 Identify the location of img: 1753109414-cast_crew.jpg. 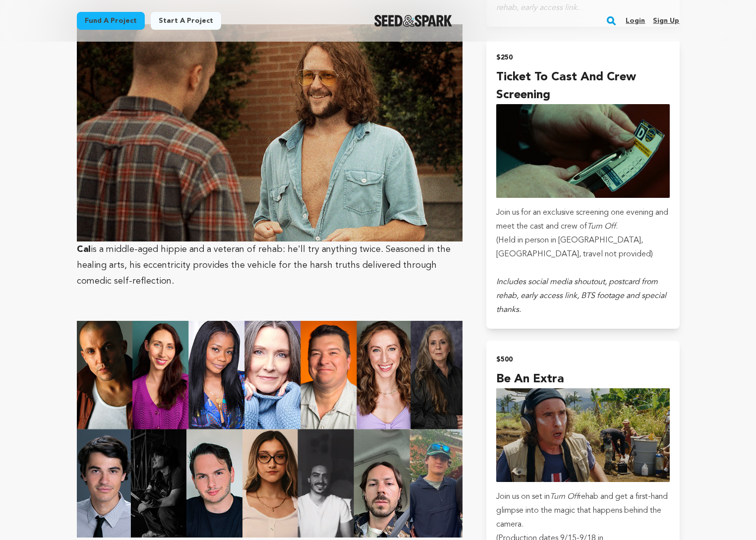
(270, 429).